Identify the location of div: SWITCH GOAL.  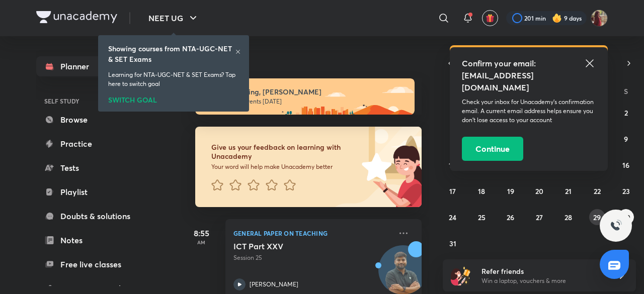
(174, 98).